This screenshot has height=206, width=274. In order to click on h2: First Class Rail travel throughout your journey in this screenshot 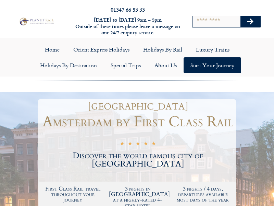, I will do `click(73, 194)`.